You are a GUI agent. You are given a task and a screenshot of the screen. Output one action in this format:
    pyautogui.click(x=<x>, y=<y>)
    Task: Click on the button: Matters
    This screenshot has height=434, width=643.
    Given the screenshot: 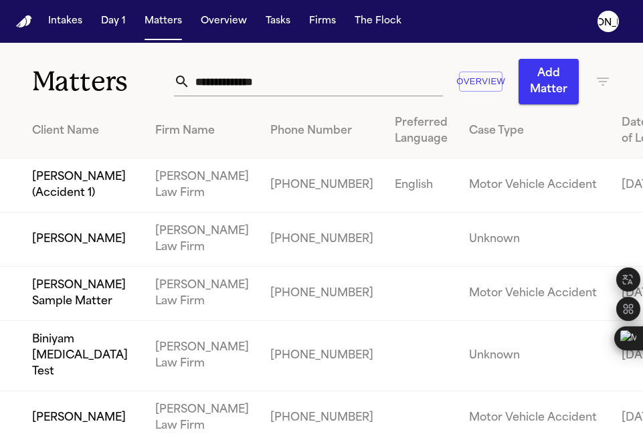 What is the action you would take?
    pyautogui.click(x=163, y=21)
    